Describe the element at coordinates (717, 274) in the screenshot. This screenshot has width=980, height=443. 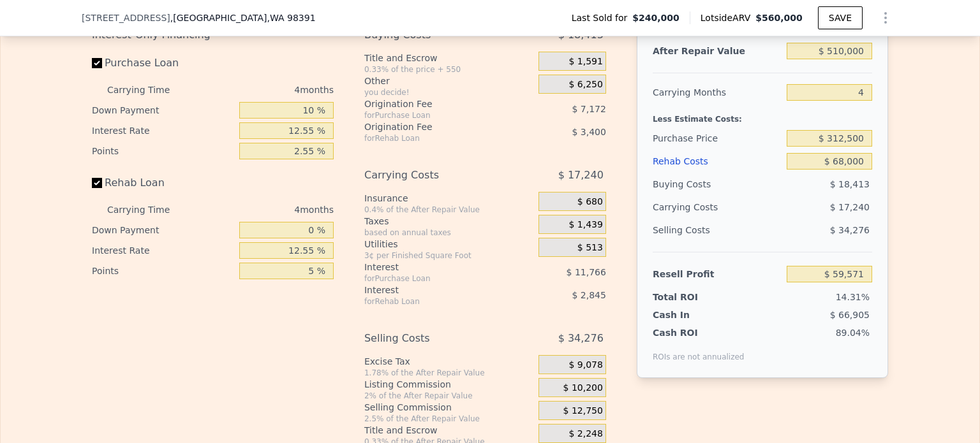
I see `div: Resell Profit` at that location.